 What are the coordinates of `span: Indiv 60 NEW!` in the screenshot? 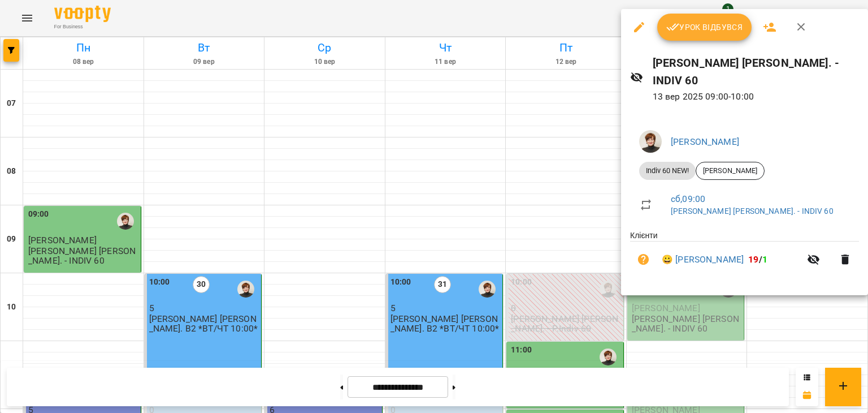 It's located at (667, 171).